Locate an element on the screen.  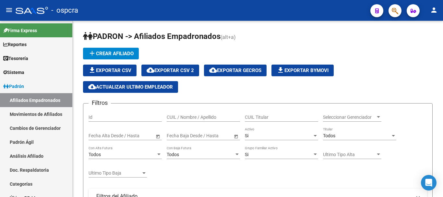
h3: Filtros is located at coordinates (100, 103).